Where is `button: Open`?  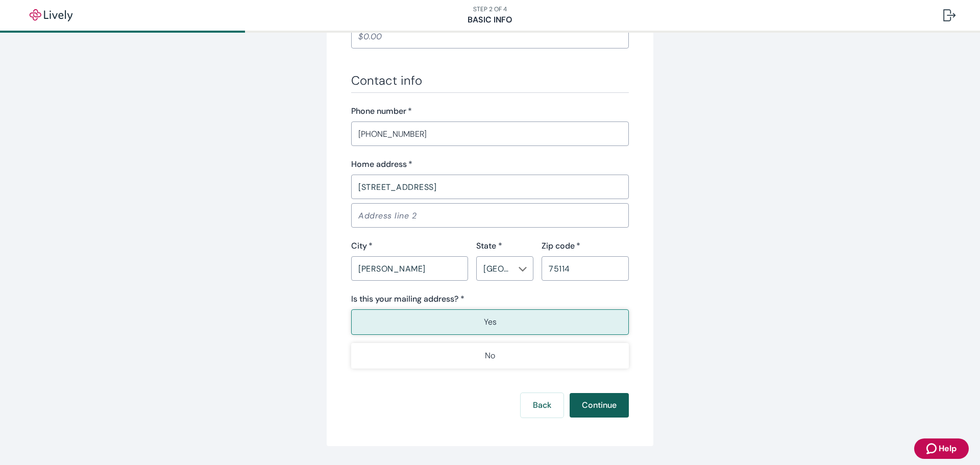 button: Open is located at coordinates (523, 269).